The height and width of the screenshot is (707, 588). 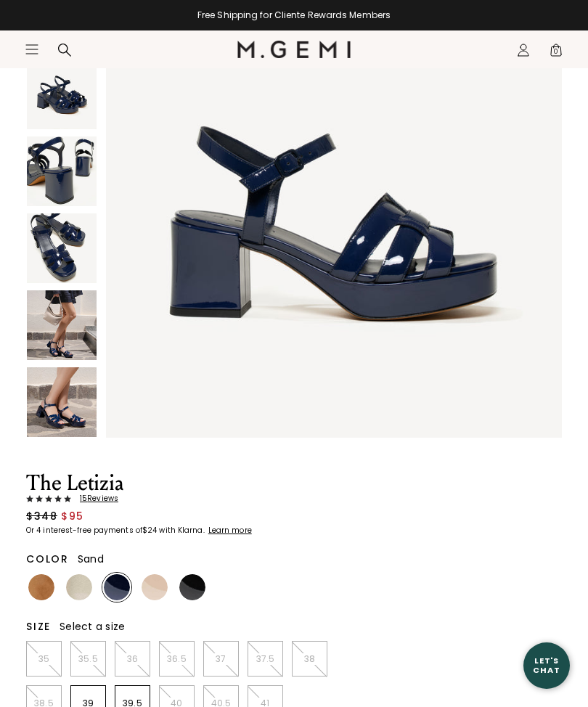 What do you see at coordinates (177, 484) in the screenshot?
I see `h1: The Letizia` at bounding box center [177, 484].